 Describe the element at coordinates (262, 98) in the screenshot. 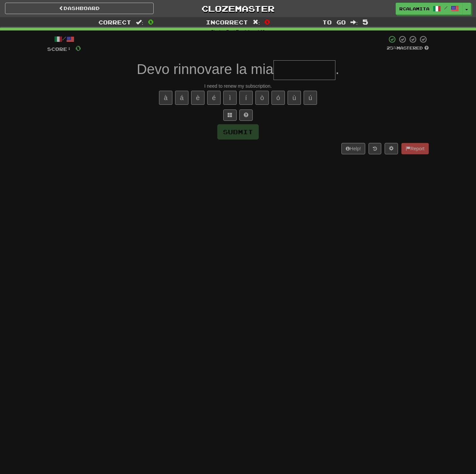

I see `button: ò` at that location.